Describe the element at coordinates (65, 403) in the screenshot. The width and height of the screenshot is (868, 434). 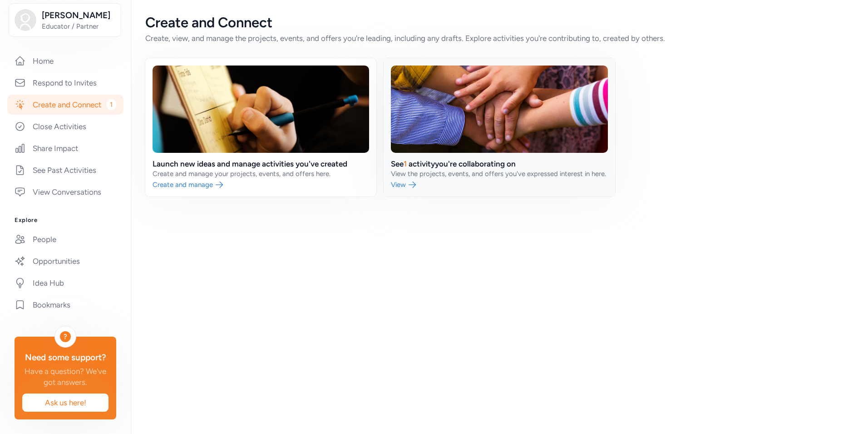
I see `span: Ask us here!` at that location.